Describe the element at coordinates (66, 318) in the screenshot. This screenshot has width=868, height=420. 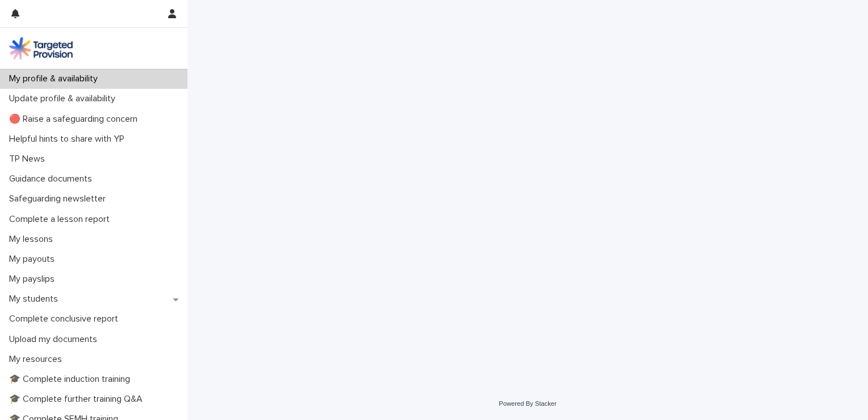
I see `p: Complete conclusive report` at that location.